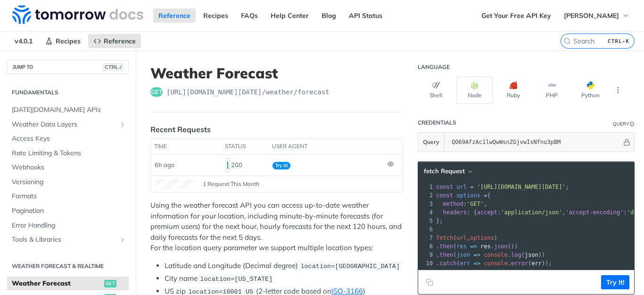 This screenshot has width=644, height=295. I want to click on button: Node, so click(475, 90).